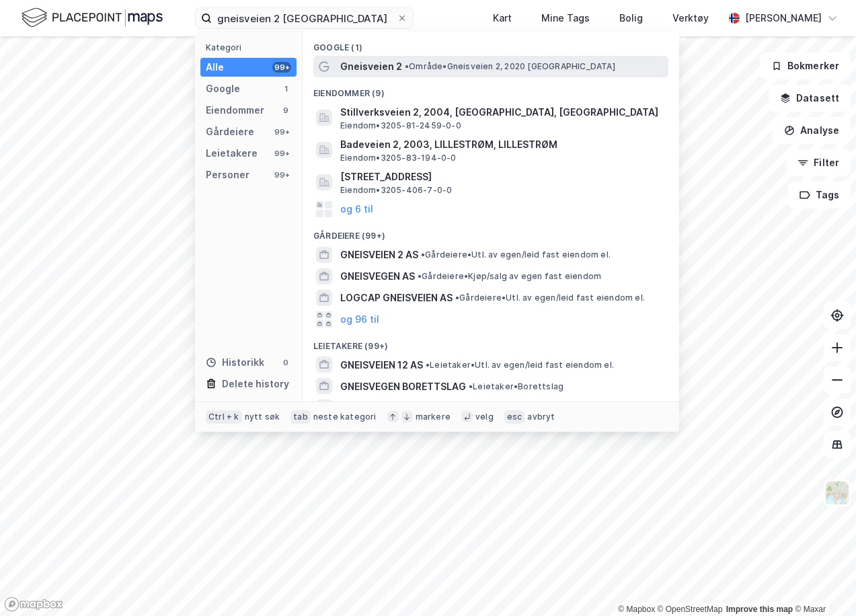 Image resolution: width=856 pixels, height=616 pixels. Describe the element at coordinates (398, 158) in the screenshot. I see `span: Eiendom • 3205-83-194-0-0` at that location.